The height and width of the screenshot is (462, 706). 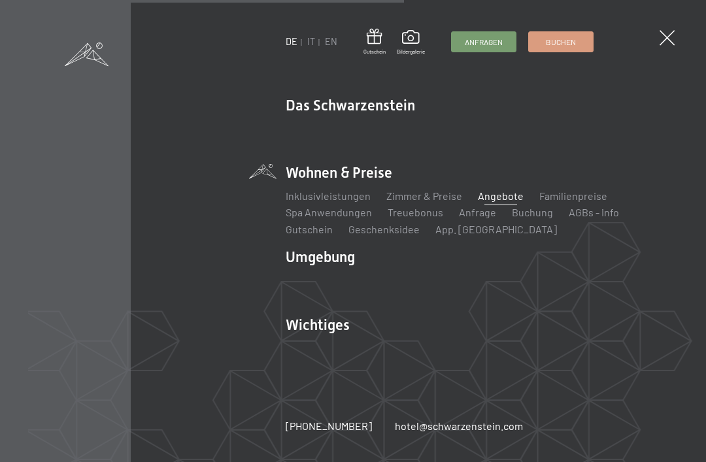 What do you see at coordinates (573, 195) in the screenshot?
I see `a: Familienpreise` at bounding box center [573, 195].